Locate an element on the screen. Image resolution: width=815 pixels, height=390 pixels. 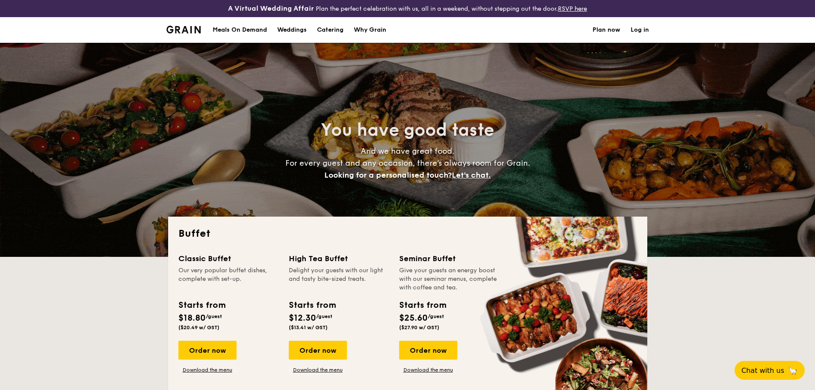
div: Weddings is located at coordinates (292, 30).